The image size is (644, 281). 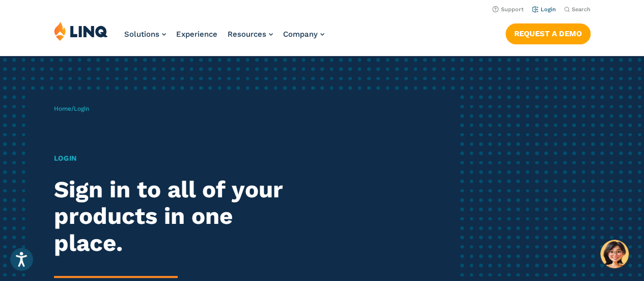 I want to click on a: Login, so click(x=544, y=9).